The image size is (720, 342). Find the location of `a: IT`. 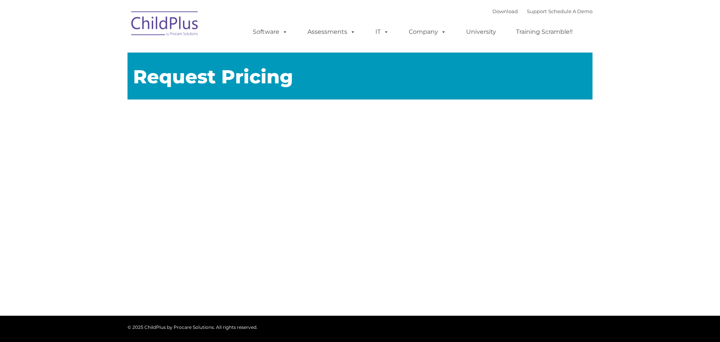

a: IT is located at coordinates (382, 32).